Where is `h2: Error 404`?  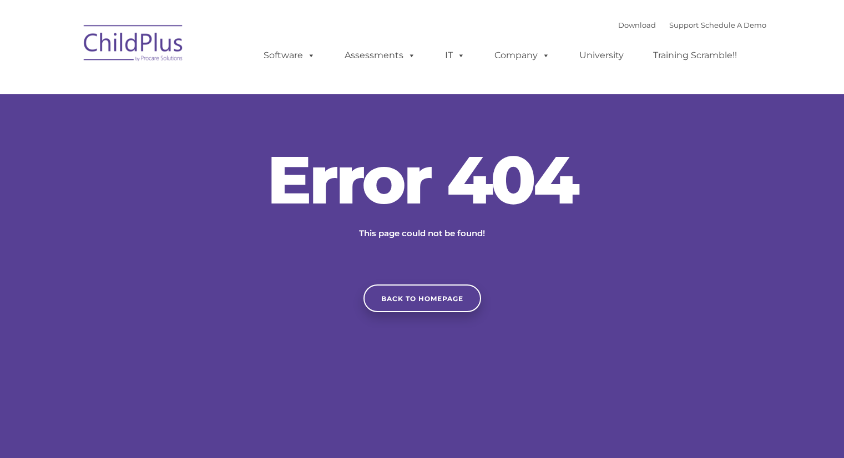
h2: Error 404 is located at coordinates (422, 180).